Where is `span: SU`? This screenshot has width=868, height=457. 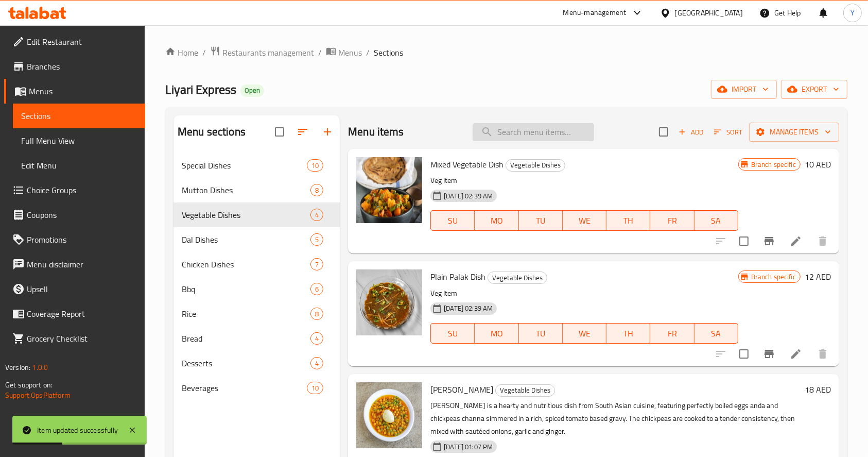 span: SU is located at coordinates (452, 333).